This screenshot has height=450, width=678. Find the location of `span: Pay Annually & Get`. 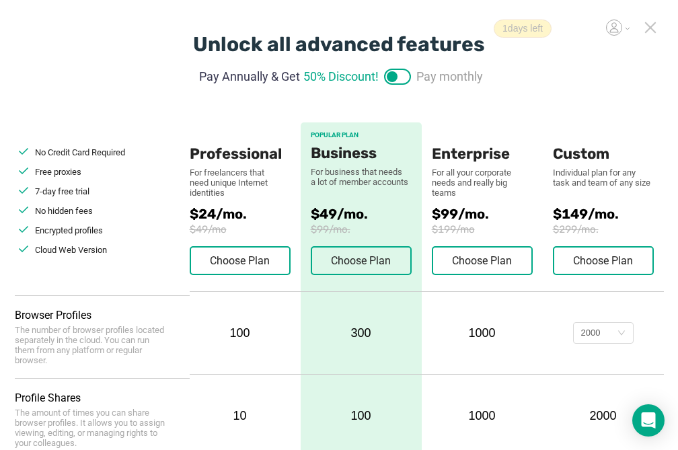

span: Pay Annually & Get is located at coordinates (250, 76).